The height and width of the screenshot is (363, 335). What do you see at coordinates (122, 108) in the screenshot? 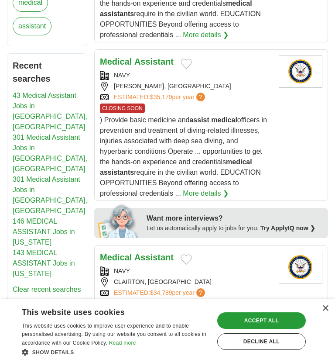
I see `span: CLOSING SOON` at bounding box center [122, 108].